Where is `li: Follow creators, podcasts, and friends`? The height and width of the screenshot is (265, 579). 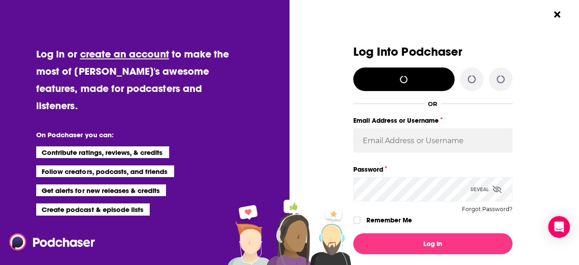
li: Follow creators, podcasts, and friends is located at coordinates (105, 171).